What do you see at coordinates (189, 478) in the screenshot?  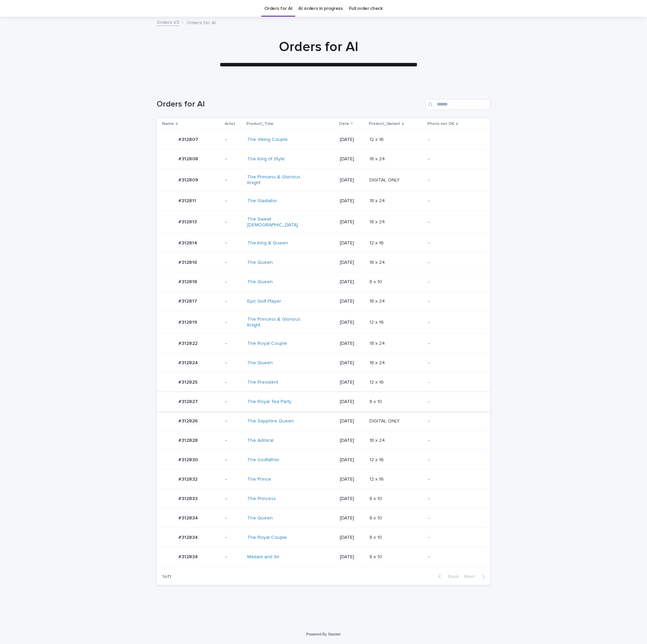 I see `p: #312832` at bounding box center [189, 478].